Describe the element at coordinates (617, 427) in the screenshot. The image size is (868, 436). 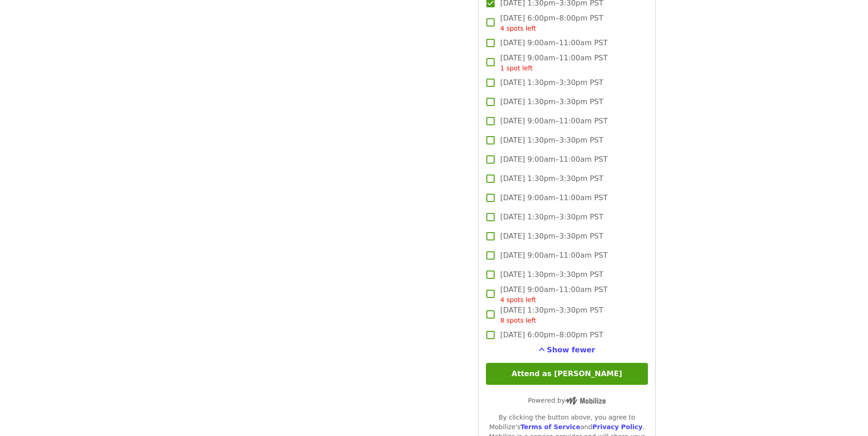
I see `a: Privacy Policy` at that location.